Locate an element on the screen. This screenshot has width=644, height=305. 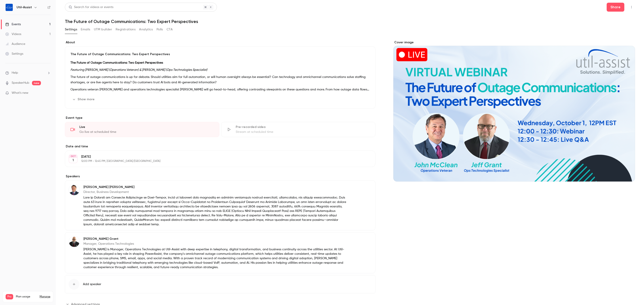
button: Settings is located at coordinates (71, 29).